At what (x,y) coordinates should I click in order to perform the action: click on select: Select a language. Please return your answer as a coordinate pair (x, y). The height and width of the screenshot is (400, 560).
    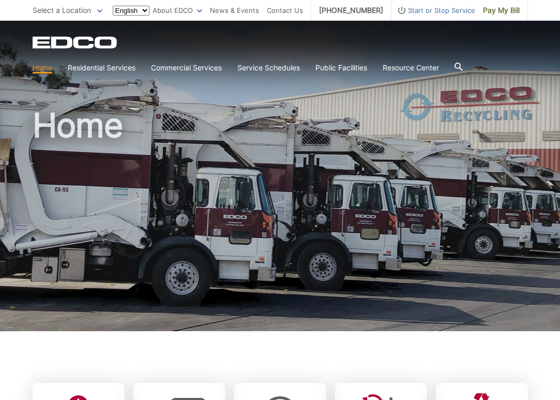
    Looking at the image, I should click on (131, 10).